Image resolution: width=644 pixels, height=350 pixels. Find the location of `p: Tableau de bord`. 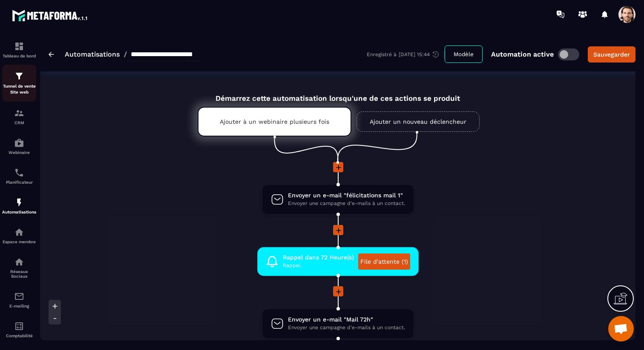

p: Tableau de bord is located at coordinates (19, 56).